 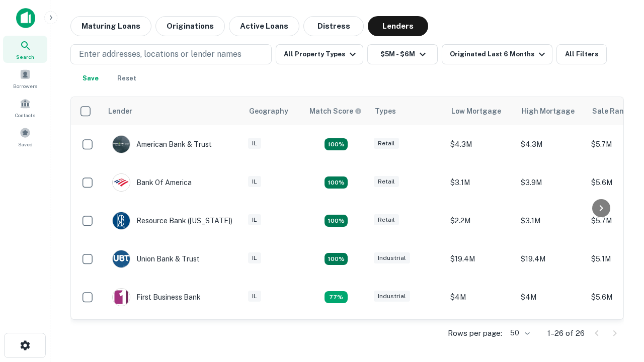 I want to click on p: 1–26 of 26, so click(x=566, y=333).